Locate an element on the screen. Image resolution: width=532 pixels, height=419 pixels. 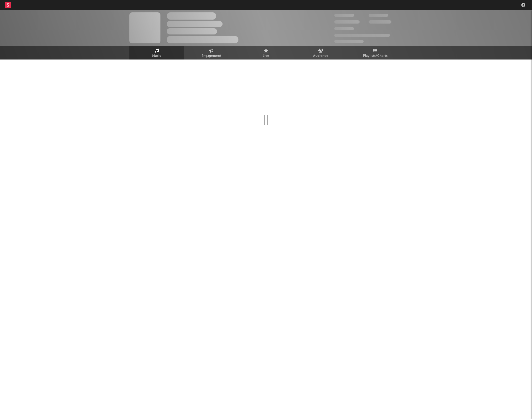
a: Engagement is located at coordinates (211, 53).